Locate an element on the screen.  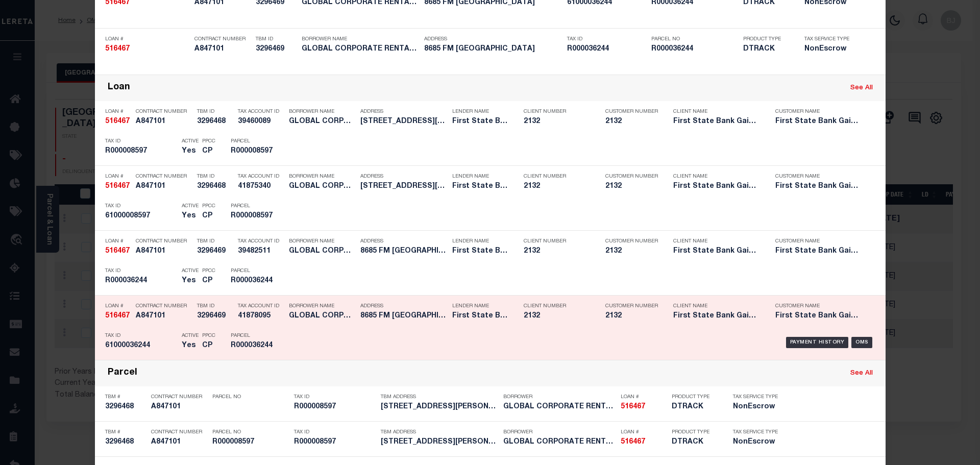
h5: DTRACK is located at coordinates (695, 407).